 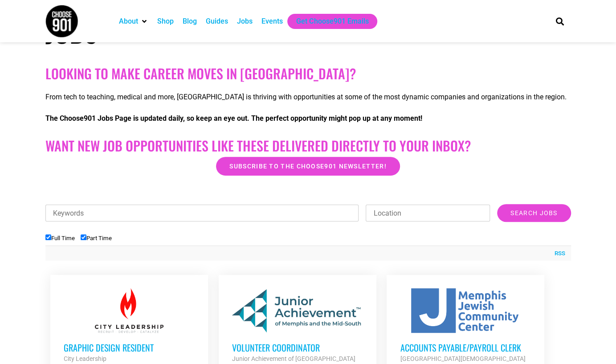 I want to click on a: Guides, so click(x=217, y=21).